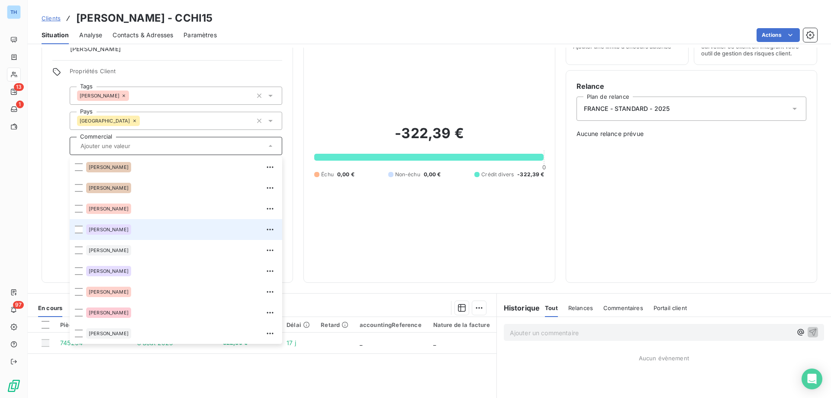 This screenshot has height=398, width=831. I want to click on span: Analyse, so click(90, 35).